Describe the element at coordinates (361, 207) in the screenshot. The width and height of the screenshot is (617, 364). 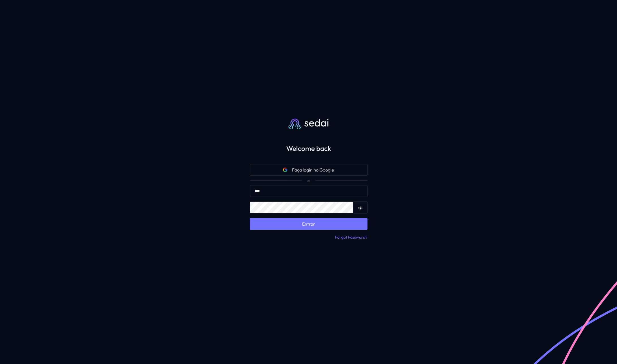
I see `button: Show password` at that location.